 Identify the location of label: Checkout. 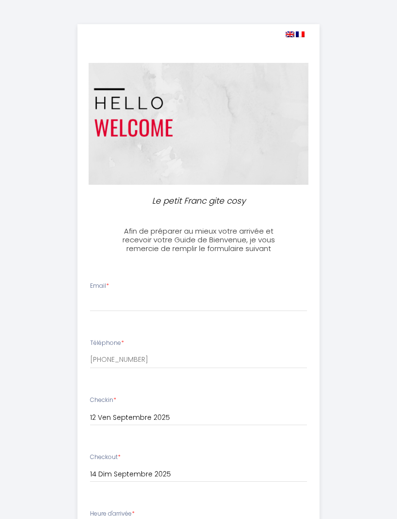
(105, 457).